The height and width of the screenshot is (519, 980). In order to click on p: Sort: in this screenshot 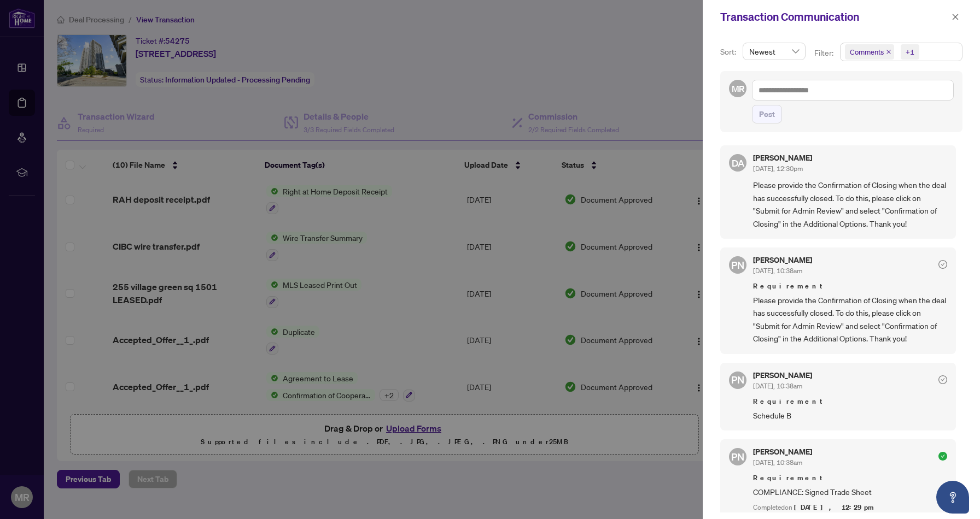, I will do `click(729, 52)`.